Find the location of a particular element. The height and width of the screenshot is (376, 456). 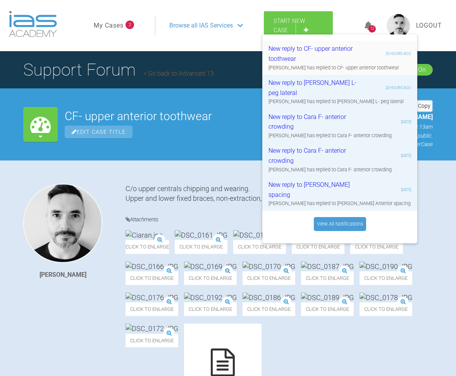

a: My Cases is located at coordinates (108, 26).